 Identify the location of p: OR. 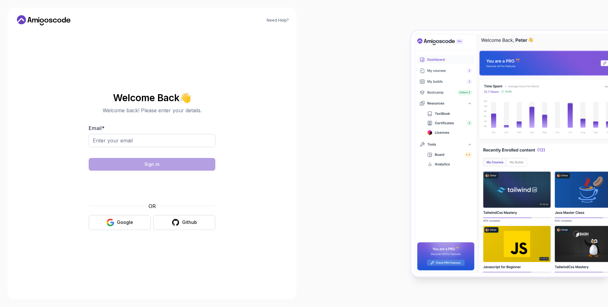
(152, 206).